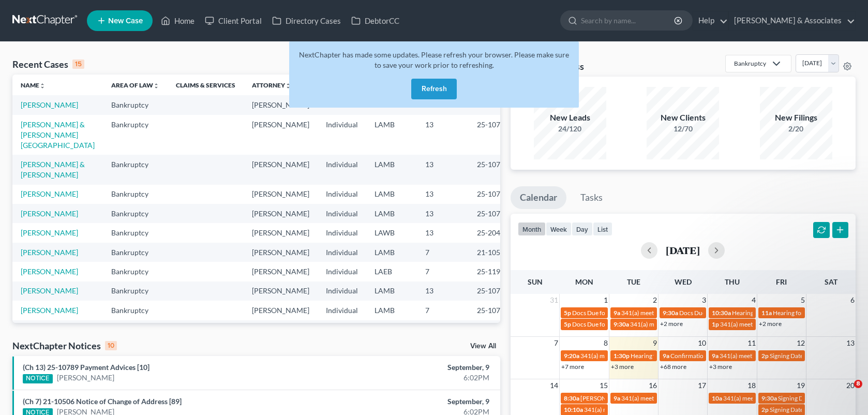 The width and height of the screenshot is (868, 415). What do you see at coordinates (434, 89) in the screenshot?
I see `button: Refresh` at bounding box center [434, 89].